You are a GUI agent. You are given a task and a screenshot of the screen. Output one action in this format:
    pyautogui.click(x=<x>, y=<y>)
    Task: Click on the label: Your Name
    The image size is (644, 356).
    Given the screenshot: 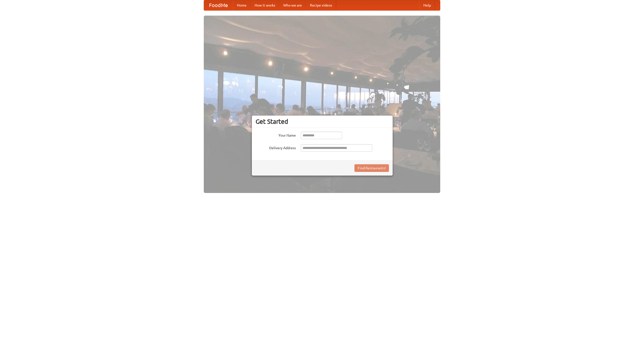 What is the action you would take?
    pyautogui.click(x=276, y=134)
    